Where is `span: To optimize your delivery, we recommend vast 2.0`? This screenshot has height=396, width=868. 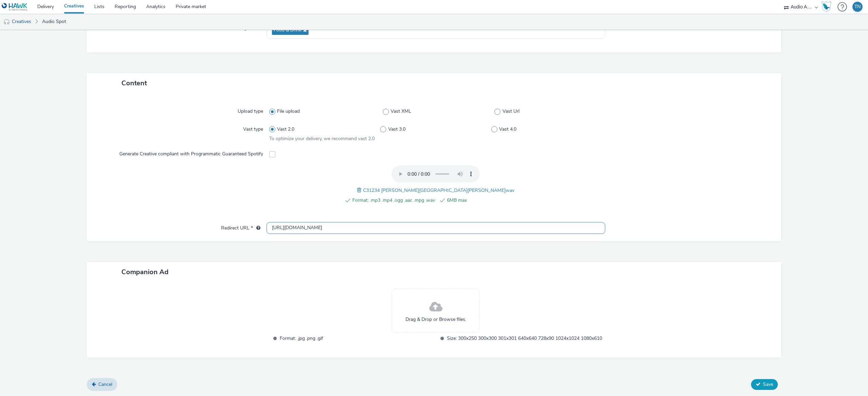
span: To optimize your delivery, we recommend vast 2.0 is located at coordinates (322, 139).